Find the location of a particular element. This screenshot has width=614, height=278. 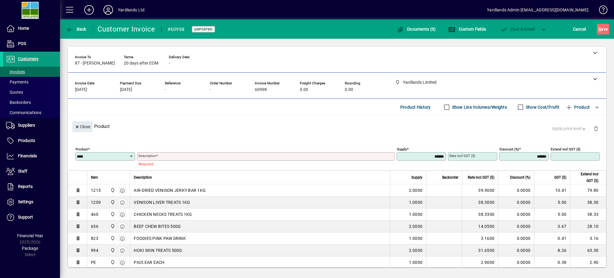

div: 460 is located at coordinates (95, 214).